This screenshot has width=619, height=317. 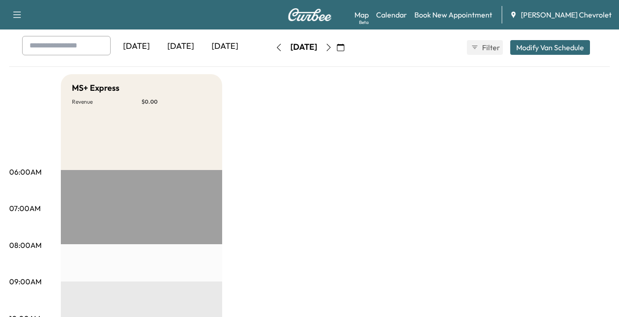 What do you see at coordinates (364, 22) in the screenshot?
I see `div: Beta` at bounding box center [364, 22].